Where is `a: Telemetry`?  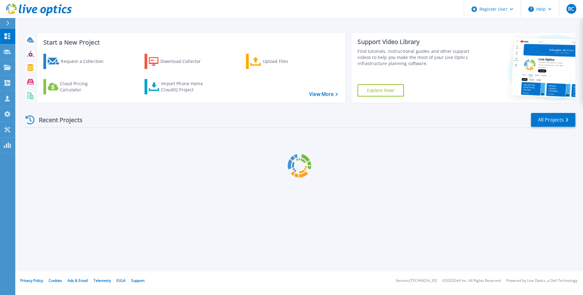
a: Telemetry is located at coordinates (102, 280).